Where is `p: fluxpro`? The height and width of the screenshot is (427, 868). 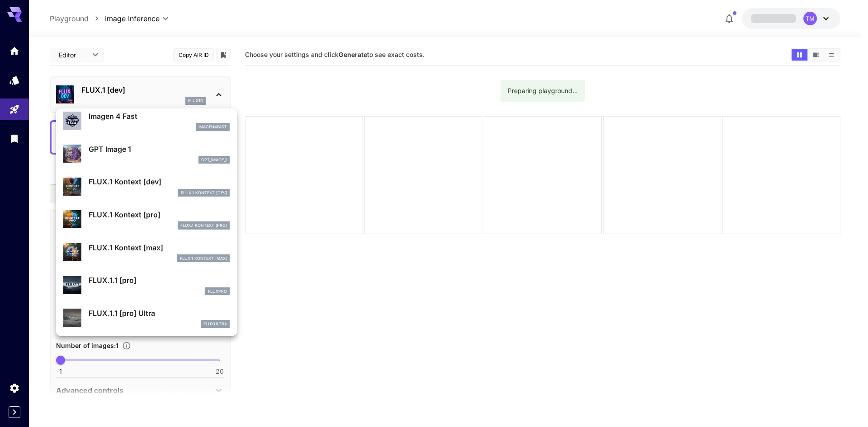
p: fluxpro is located at coordinates (217, 291).